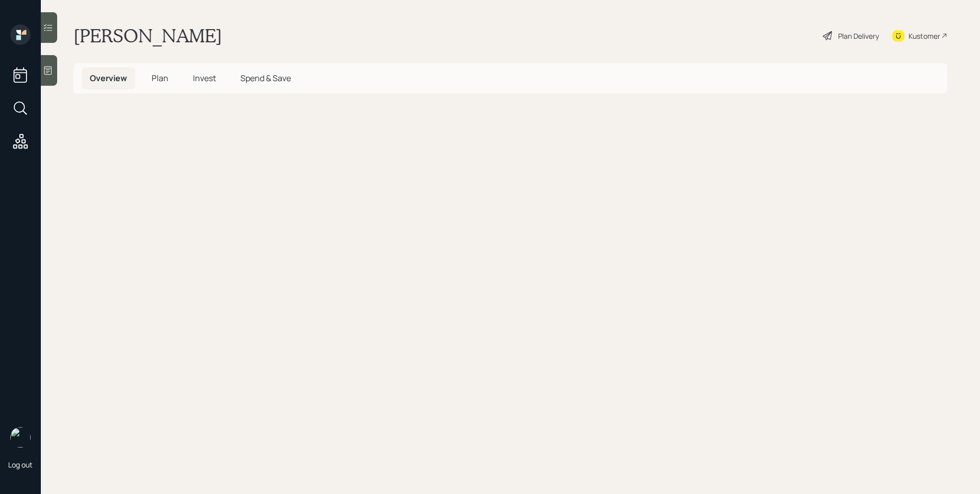  I want to click on span: Spend & Save, so click(266, 78).